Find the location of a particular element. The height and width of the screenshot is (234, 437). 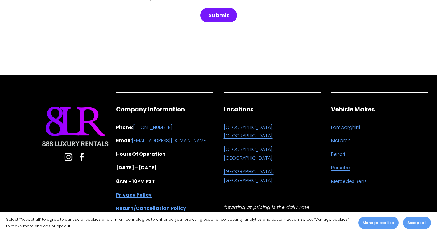

strong: Hours Of Operation is located at coordinates (141, 154).